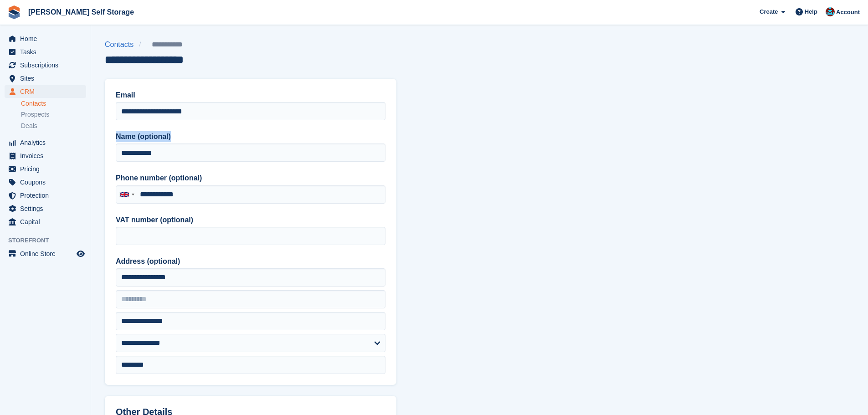 The height and width of the screenshot is (415, 868). Describe the element at coordinates (48, 39) in the screenshot. I see `span: Home` at that location.